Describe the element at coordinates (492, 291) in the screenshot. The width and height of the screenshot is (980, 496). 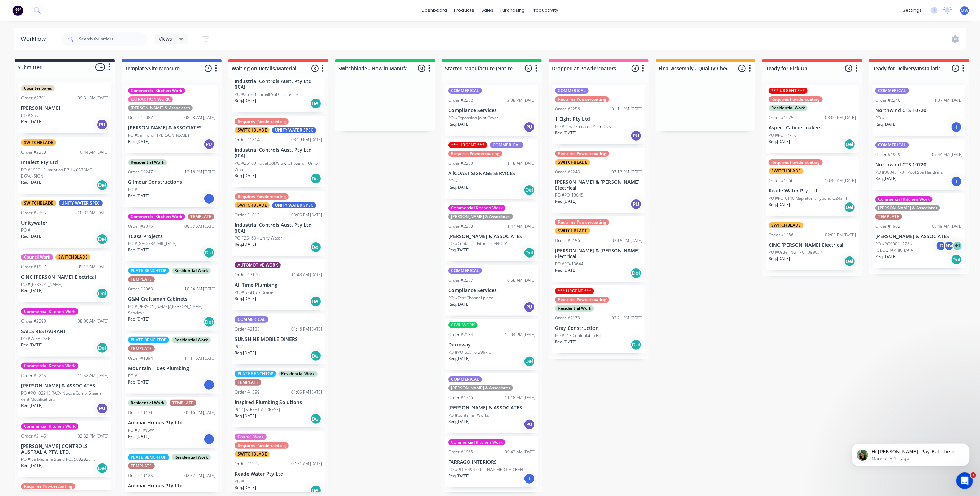
I see `p: Compliance Services` at that location.